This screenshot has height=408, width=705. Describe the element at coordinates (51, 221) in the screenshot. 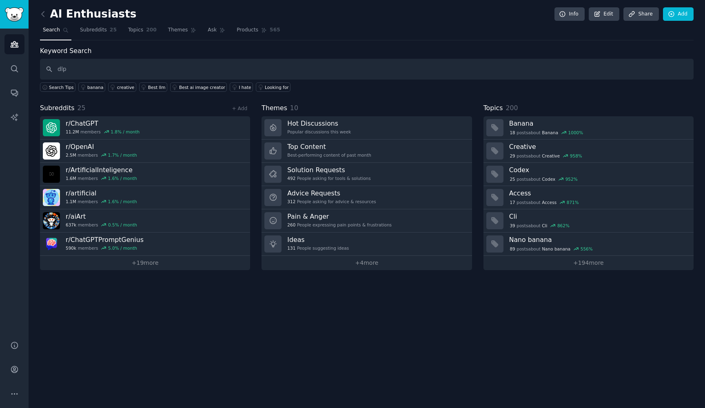

I see `img: aiArt` at that location.